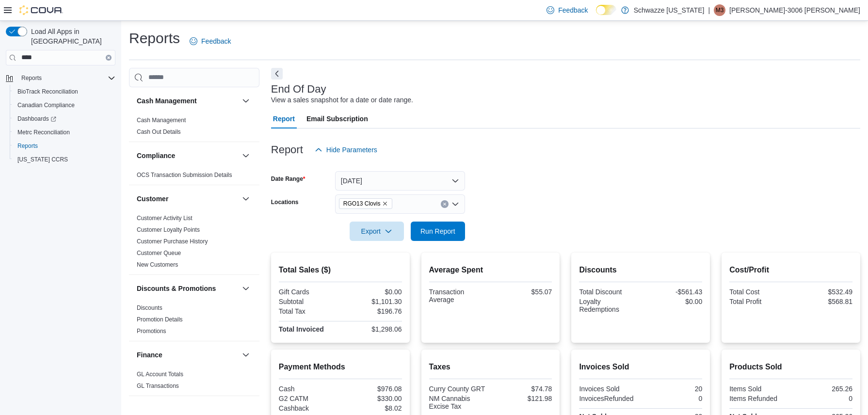 The width and height of the screenshot is (868, 415). Describe the element at coordinates (158, 386) in the screenshot. I see `a: GL Transactions` at that location.